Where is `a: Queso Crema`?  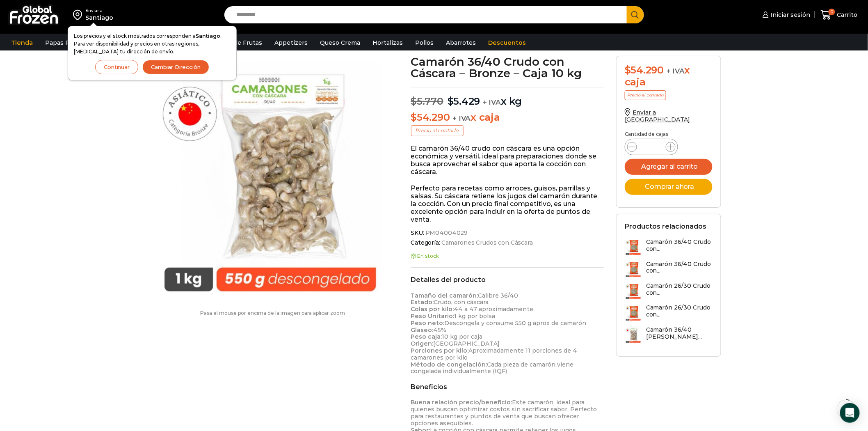
a: Queso Crema is located at coordinates (340, 43).